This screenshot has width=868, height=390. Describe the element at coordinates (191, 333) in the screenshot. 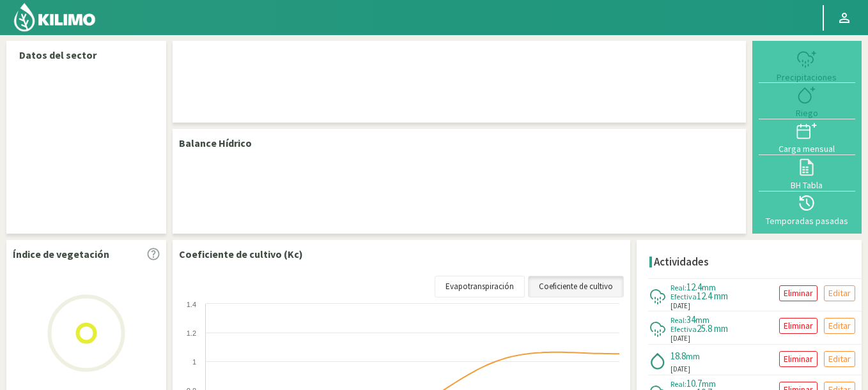

I see `text: 1.2` at that location.